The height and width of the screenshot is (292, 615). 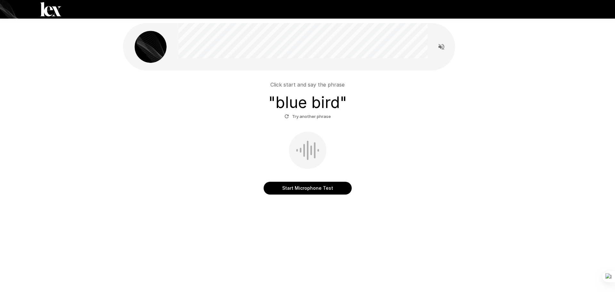 I want to click on button: Try another phrase, so click(x=307, y=116).